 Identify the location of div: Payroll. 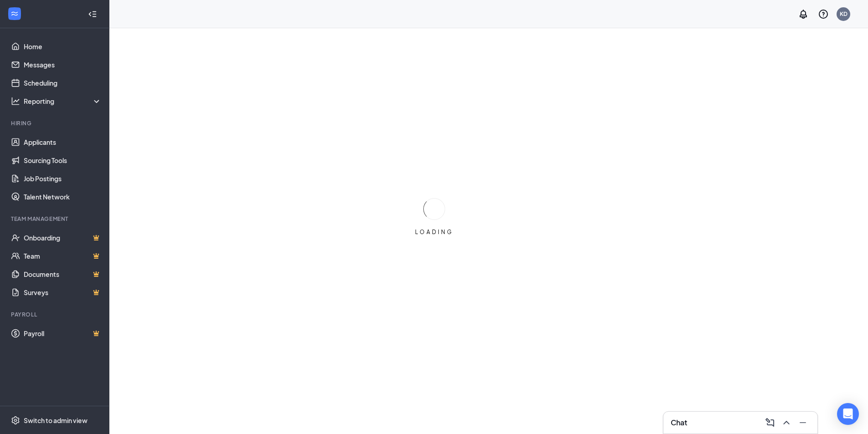
(55, 314).